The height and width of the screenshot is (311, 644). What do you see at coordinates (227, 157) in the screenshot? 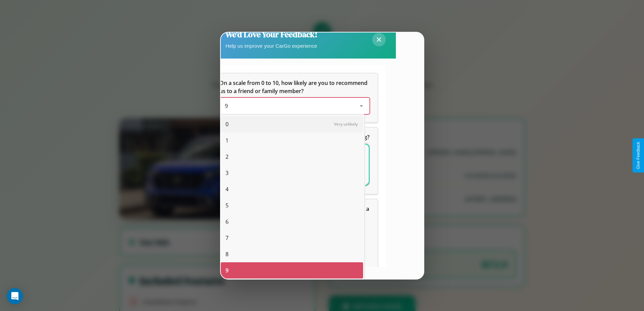
I see `span: 2` at bounding box center [227, 157].